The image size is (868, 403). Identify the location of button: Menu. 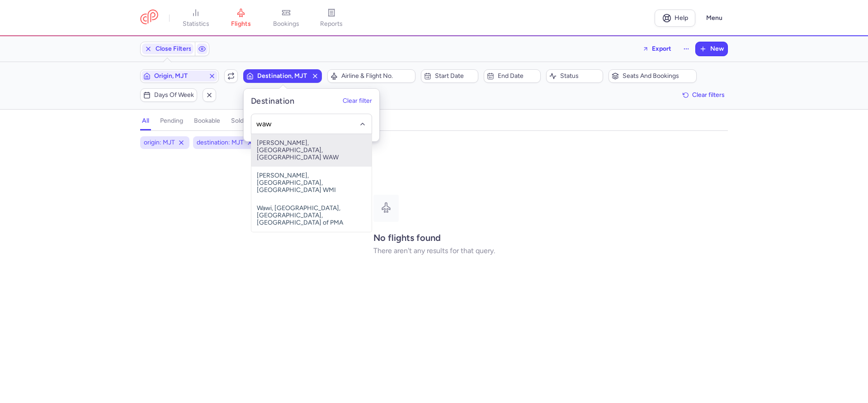
(714, 18).